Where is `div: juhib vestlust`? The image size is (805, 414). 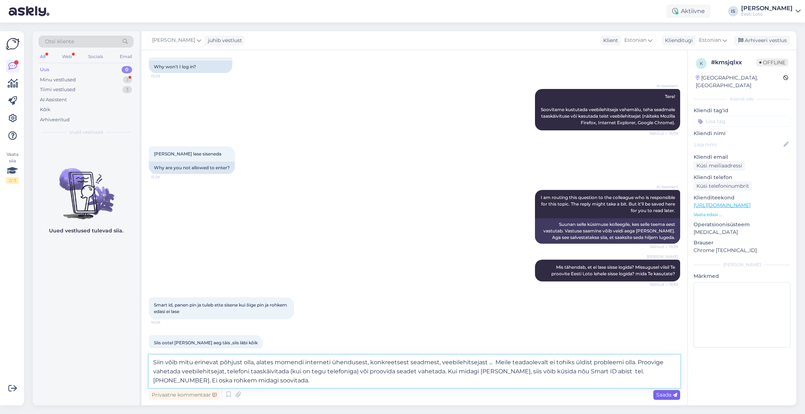 div: juhib vestlust is located at coordinates (224, 40).